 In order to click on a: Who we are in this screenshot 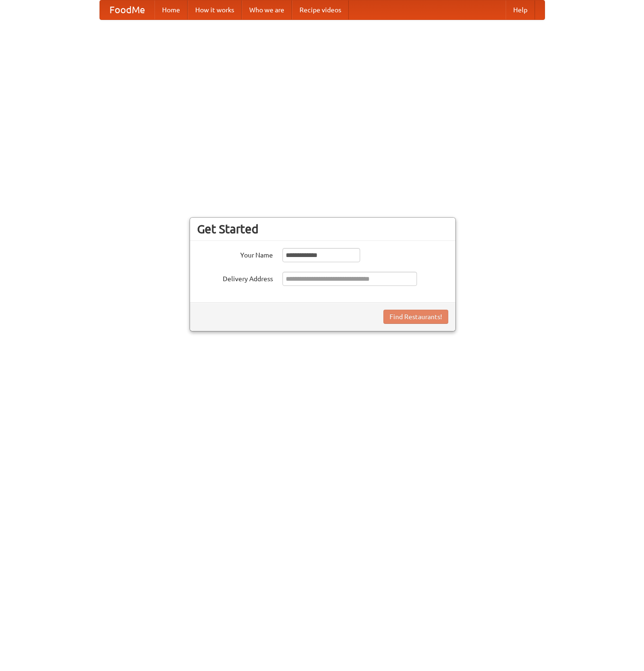, I will do `click(267, 10)`.